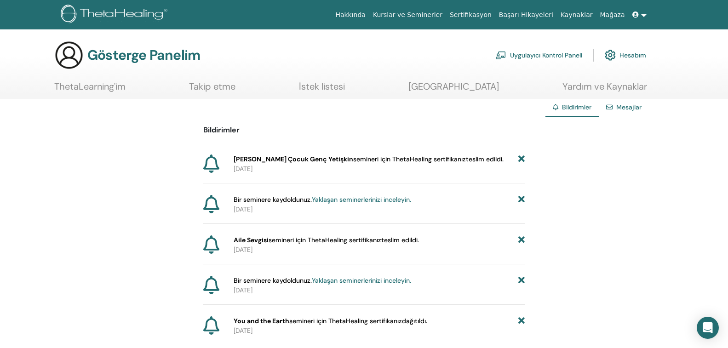 The image size is (728, 348). Describe the element at coordinates (526, 15) in the screenshot. I see `a: Başarı Hikayeleri` at that location.